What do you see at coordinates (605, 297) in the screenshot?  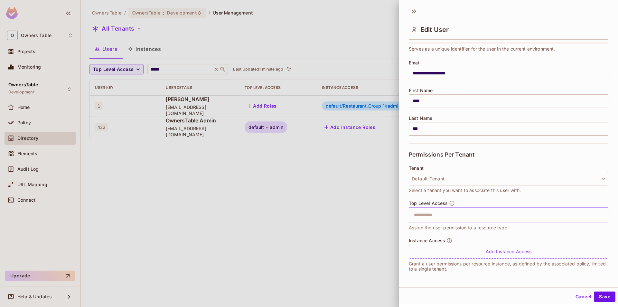 I see `button: Save` at bounding box center [605, 297].